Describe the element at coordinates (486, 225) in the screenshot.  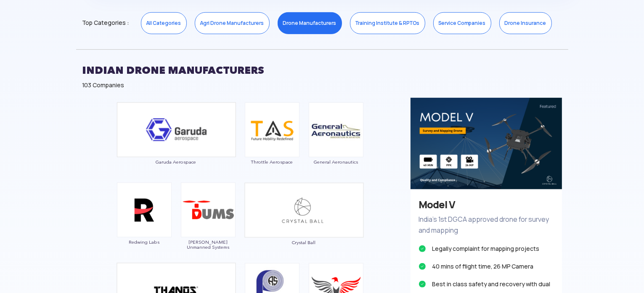
I see `p: India’s 1st DGCA approved drone for survey and mapping` at that location.